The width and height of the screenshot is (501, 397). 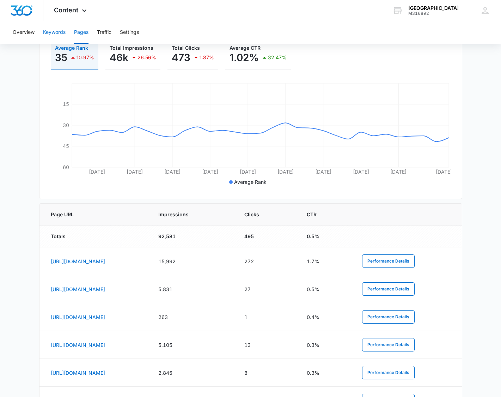 I want to click on tspan: 15, so click(x=66, y=104).